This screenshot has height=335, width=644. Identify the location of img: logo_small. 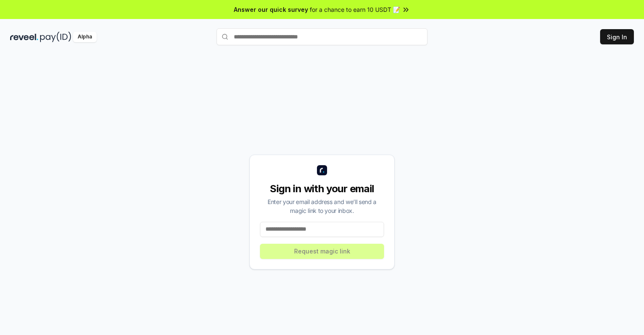
(322, 170).